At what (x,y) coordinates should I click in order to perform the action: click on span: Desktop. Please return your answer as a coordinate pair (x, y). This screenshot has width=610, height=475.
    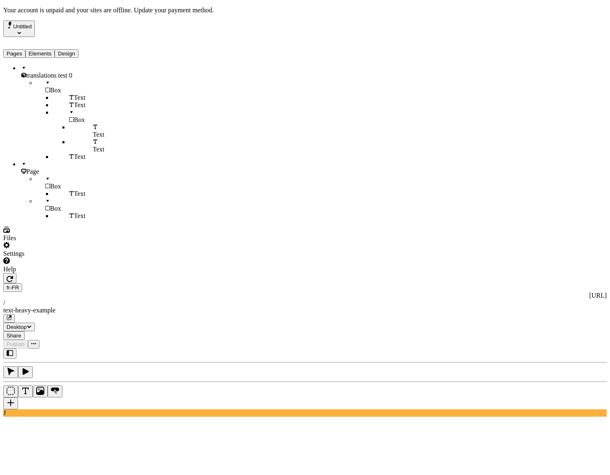
    Looking at the image, I should click on (16, 327).